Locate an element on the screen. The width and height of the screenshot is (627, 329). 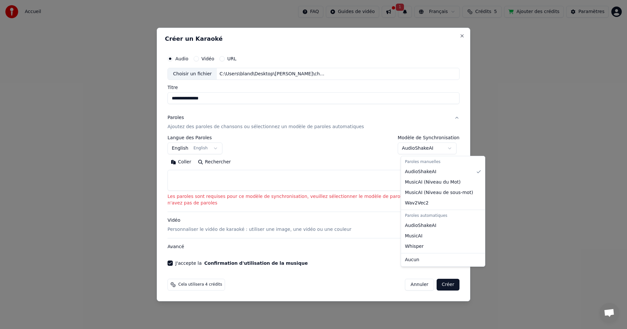
span: MusicAI ( Niveau de sous-mot ) is located at coordinates (439, 193).